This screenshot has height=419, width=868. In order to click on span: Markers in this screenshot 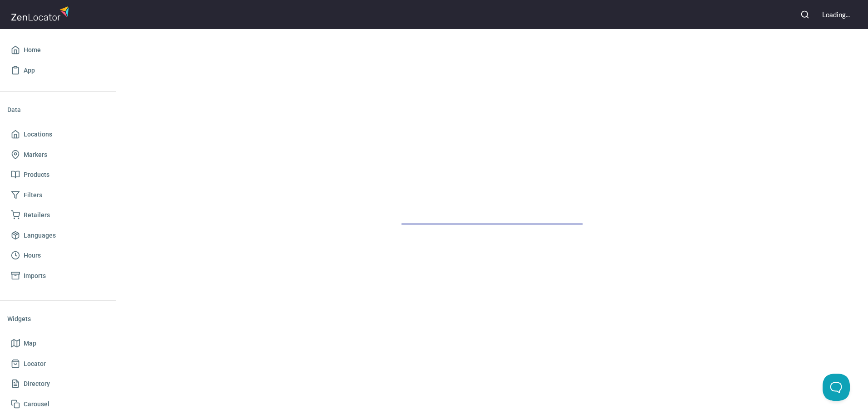, I will do `click(35, 155)`.